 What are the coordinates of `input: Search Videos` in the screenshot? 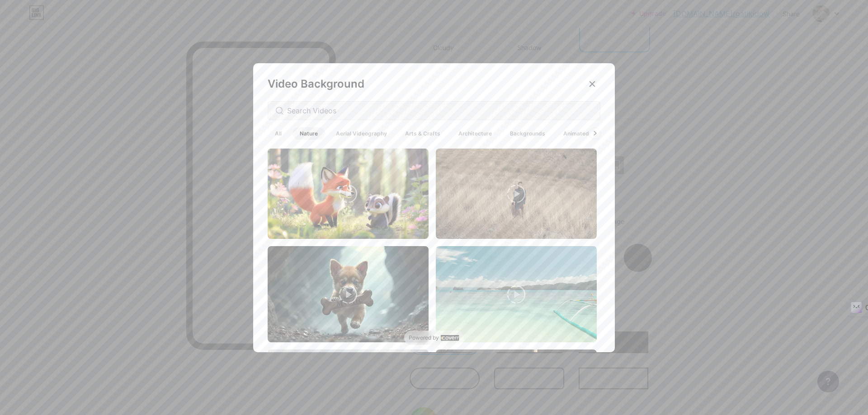 It's located at (440, 110).